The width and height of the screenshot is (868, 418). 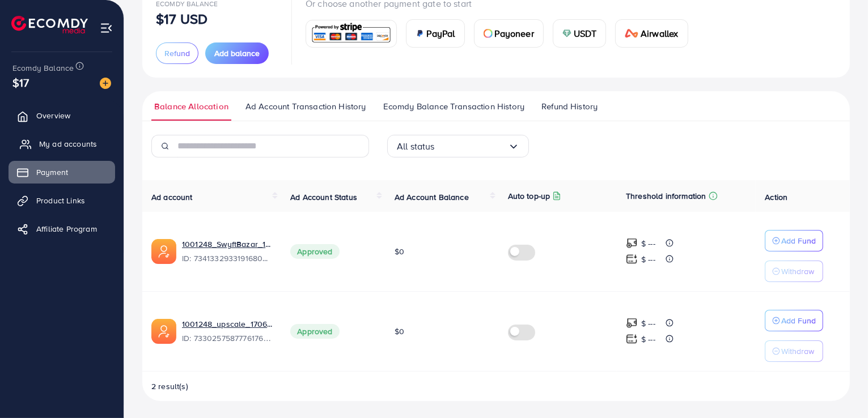 I want to click on span: Affiliate Program, so click(x=67, y=229).